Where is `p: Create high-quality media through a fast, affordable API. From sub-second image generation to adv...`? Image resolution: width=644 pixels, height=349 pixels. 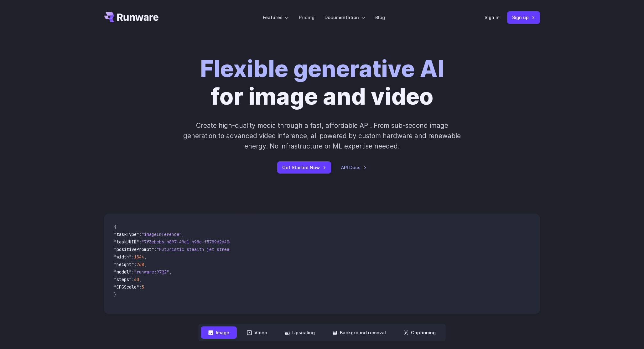
p: Create high-quality media through a fast, affordable API. From sub-second image generation to adv... is located at coordinates (322, 136).